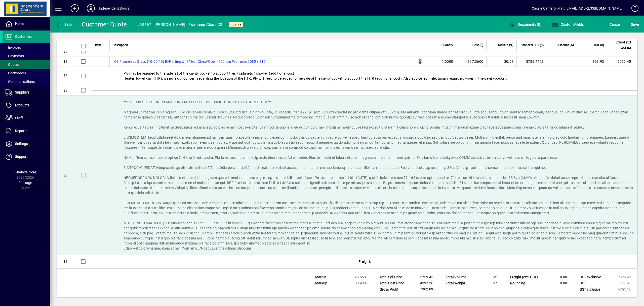 The image size is (644, 306). I want to click on span: S, so click(632, 25).